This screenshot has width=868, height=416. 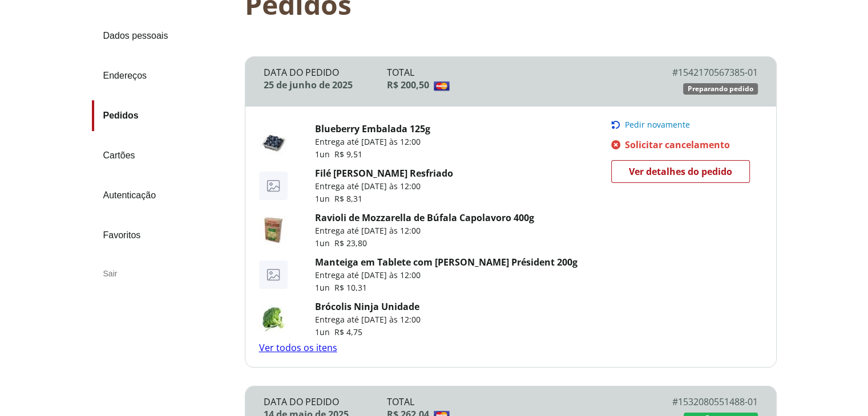 I want to click on img: Blueberry Embalada 125g, so click(x=274, y=141).